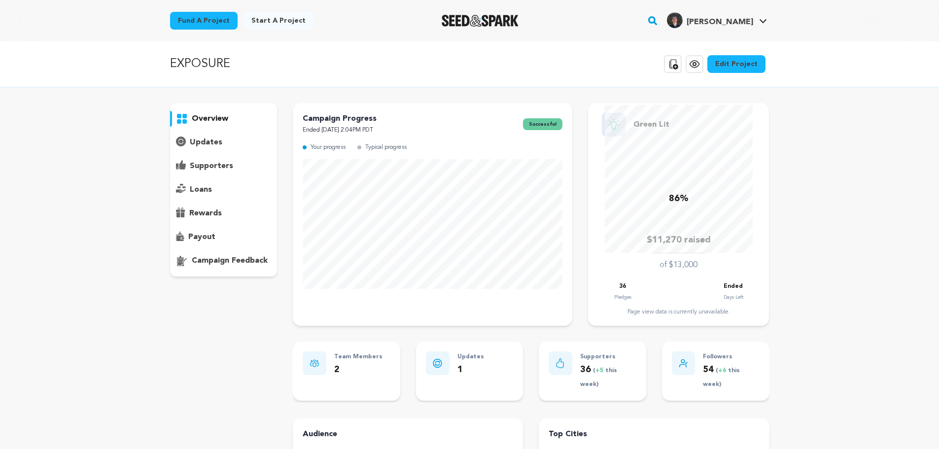  What do you see at coordinates (206, 142) in the screenshot?
I see `p: updates` at bounding box center [206, 142].